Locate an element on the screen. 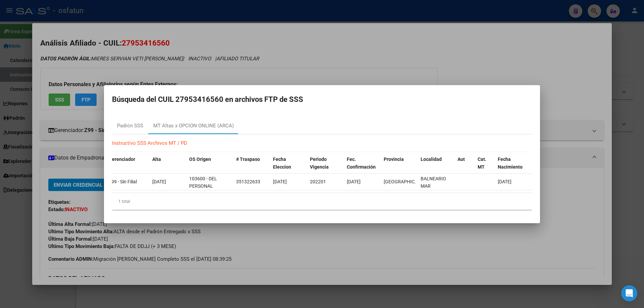  span: Fec. Confirmación is located at coordinates (361, 163).